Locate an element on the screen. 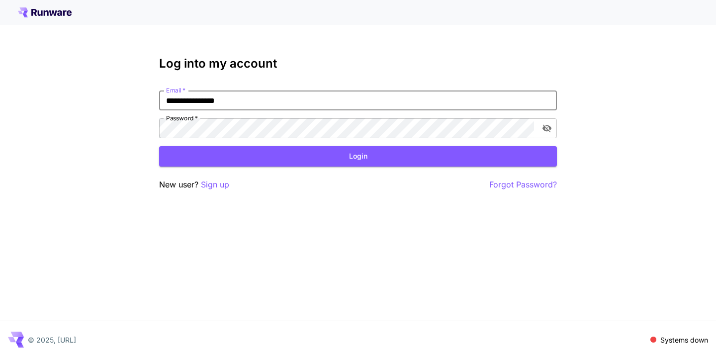 This screenshot has width=716, height=358. label: Password is located at coordinates (182, 118).